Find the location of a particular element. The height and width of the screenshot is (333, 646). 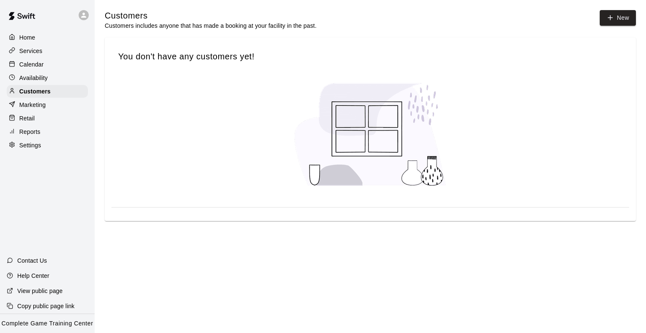

div: Availability is located at coordinates (47, 78).